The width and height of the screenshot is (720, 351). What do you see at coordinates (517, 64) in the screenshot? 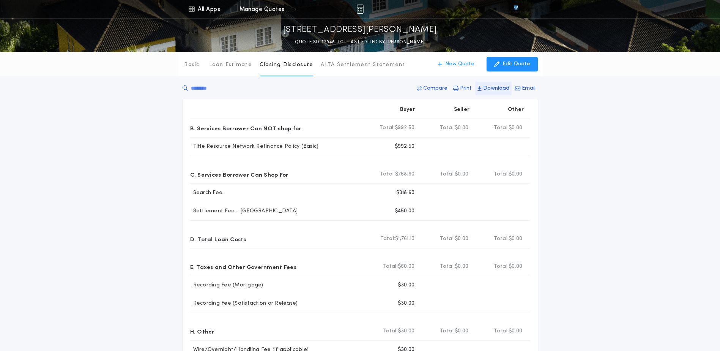
I see `p: Edit Quote` at bounding box center [517, 64].